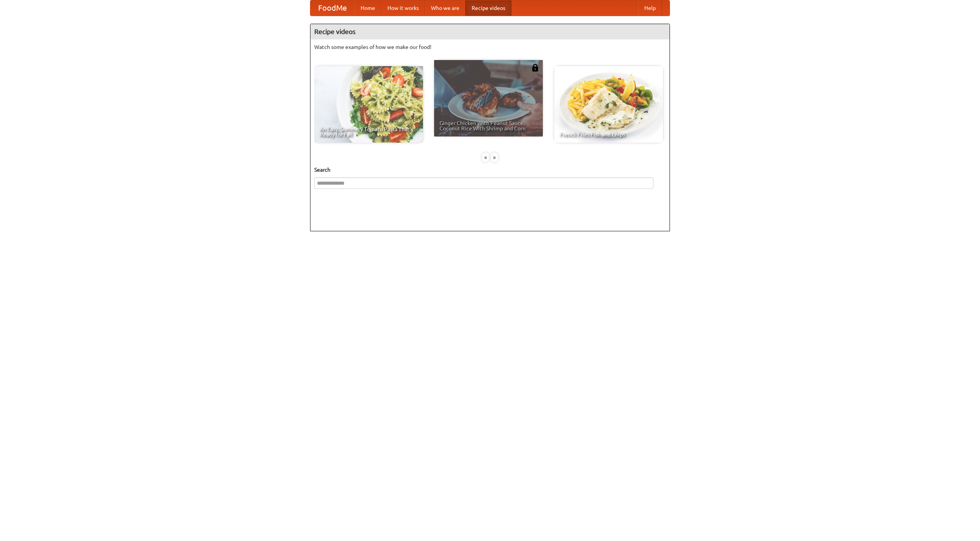  What do you see at coordinates (490, 170) in the screenshot?
I see `h5: Search` at bounding box center [490, 170].